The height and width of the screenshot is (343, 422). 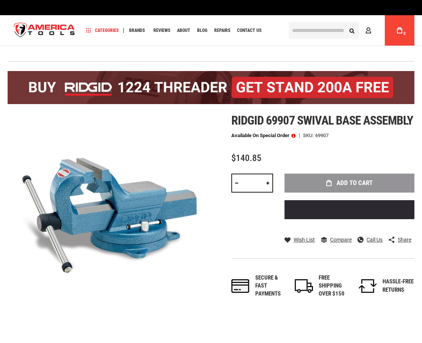 What do you see at coordinates (304, 286) in the screenshot?
I see `img: shipping` at bounding box center [304, 286].